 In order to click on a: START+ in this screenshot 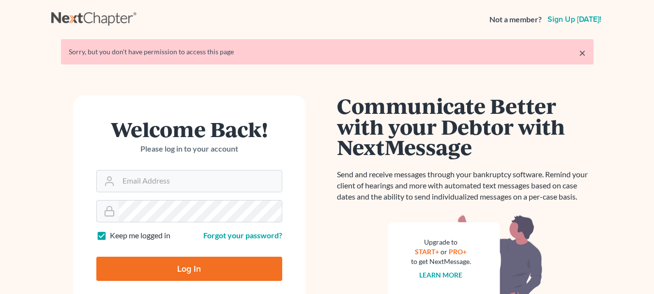, I will do `click(427, 251)`.